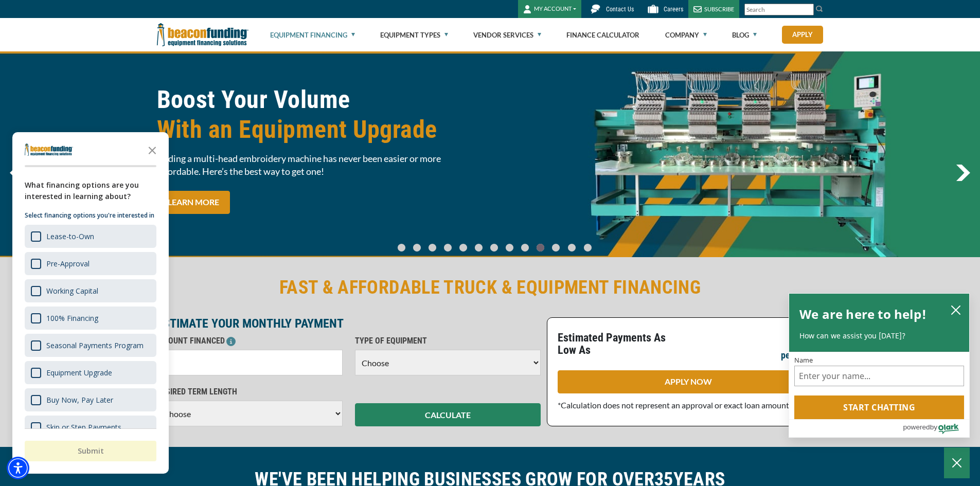  I want to click on a: Go To Slide 10, so click(556, 248).